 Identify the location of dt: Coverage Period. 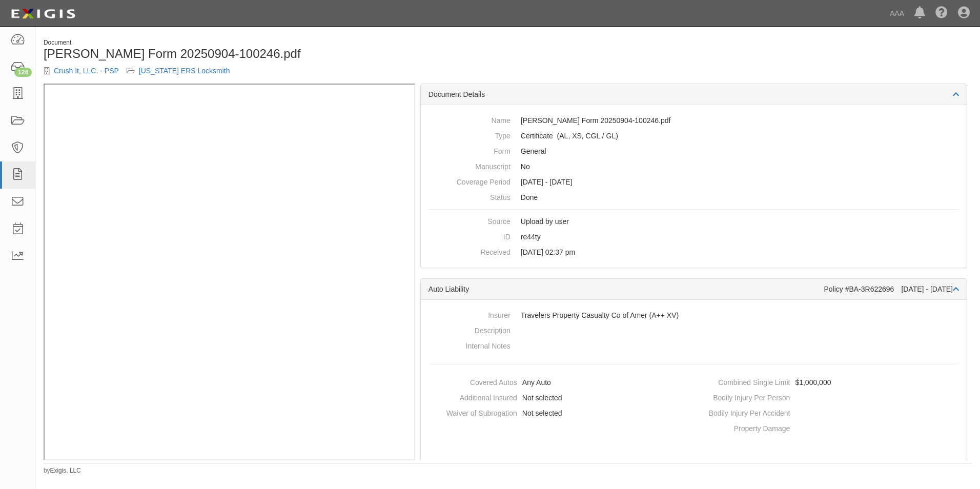
(470, 181).